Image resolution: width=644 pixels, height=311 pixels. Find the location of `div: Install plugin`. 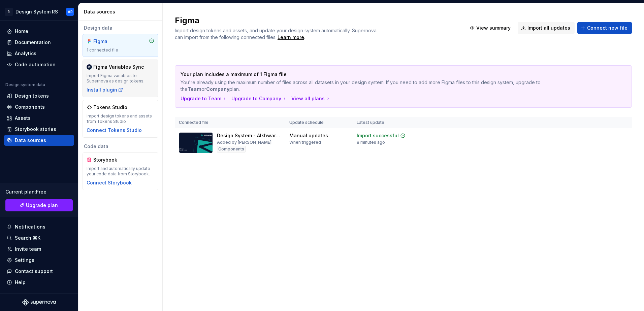

div: Install plugin is located at coordinates (105, 90).